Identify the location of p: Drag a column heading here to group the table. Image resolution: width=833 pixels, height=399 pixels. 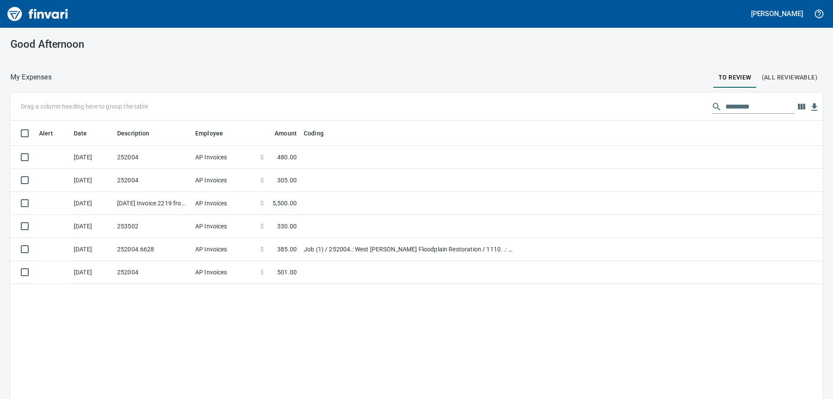
(84, 106).